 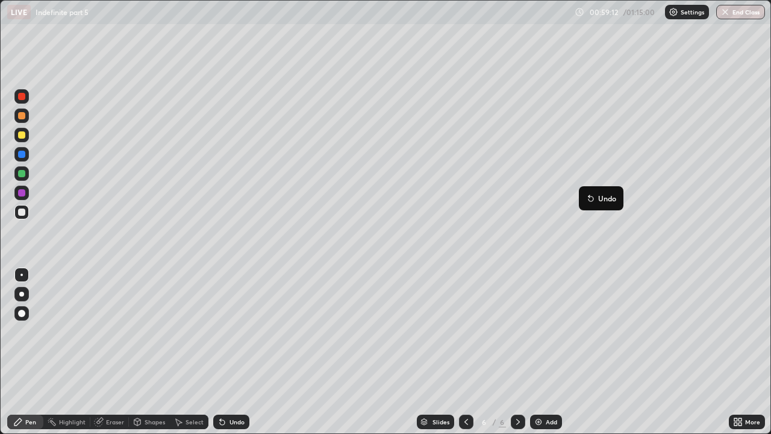 I want to click on div: Add, so click(x=551, y=422).